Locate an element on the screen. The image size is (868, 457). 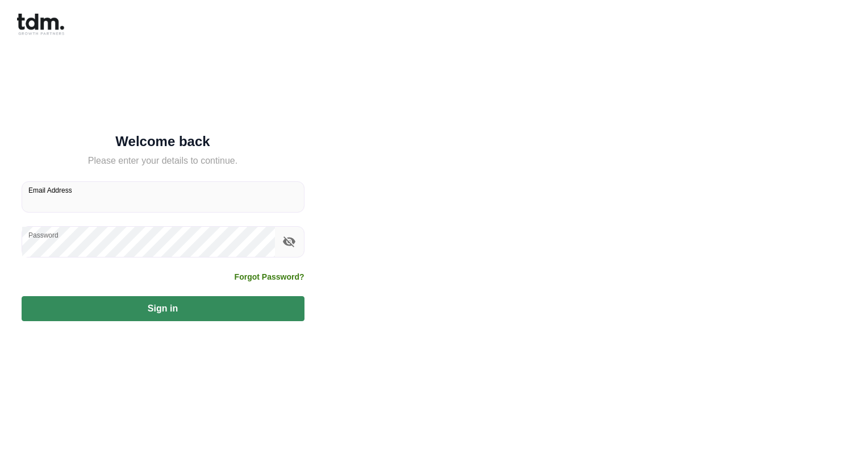
button: Sign in is located at coordinates (163, 308).